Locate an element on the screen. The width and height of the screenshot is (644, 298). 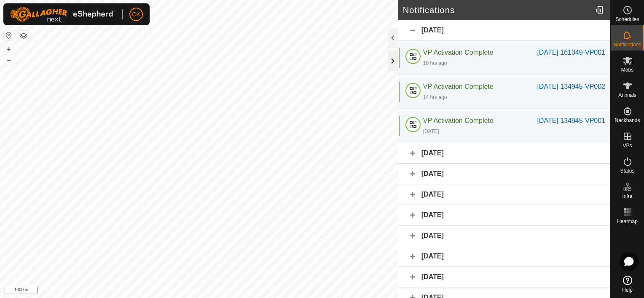
span: Status is located at coordinates (627, 171).